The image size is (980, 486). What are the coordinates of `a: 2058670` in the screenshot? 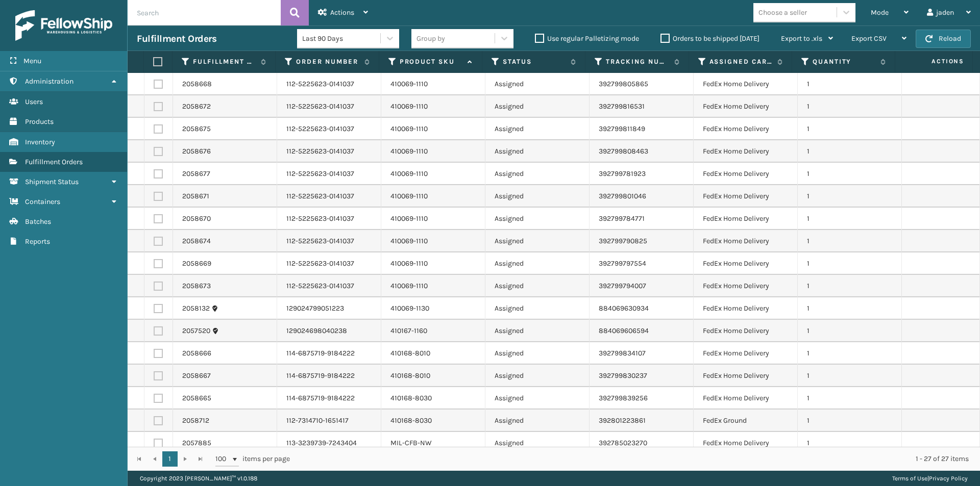 It's located at (196, 219).